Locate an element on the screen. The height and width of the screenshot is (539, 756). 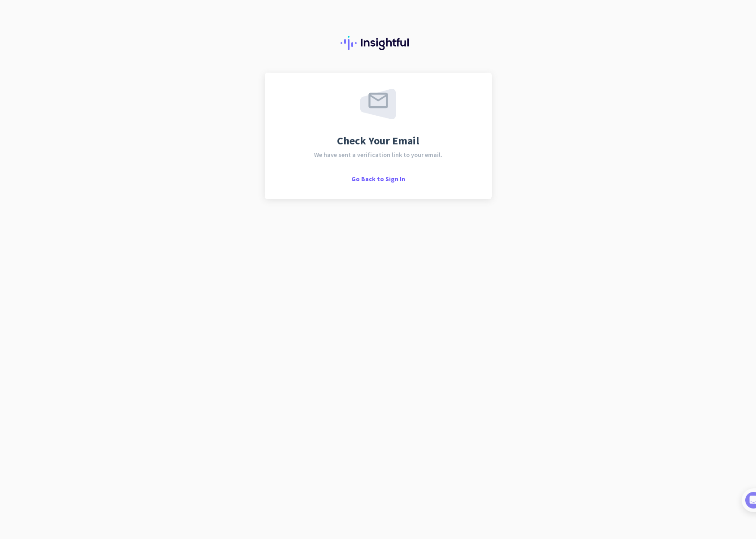
span: Check Your Email is located at coordinates (378, 141).